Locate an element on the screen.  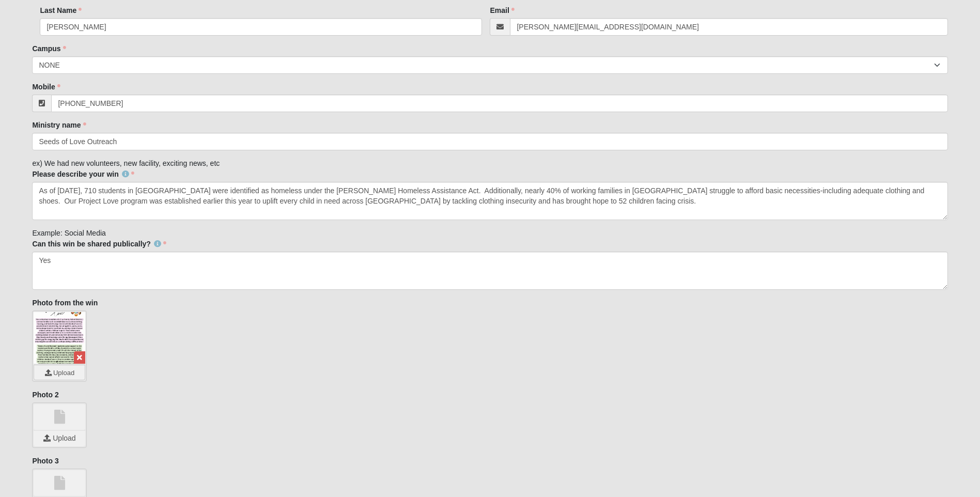
label: Photo 3 is located at coordinates (45, 461).